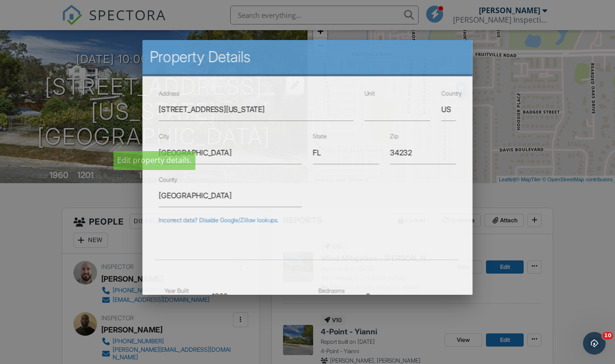 This screenshot has width=615, height=364. I want to click on div: Incorrect data? Disable Google/Zillow lookups., so click(307, 220).